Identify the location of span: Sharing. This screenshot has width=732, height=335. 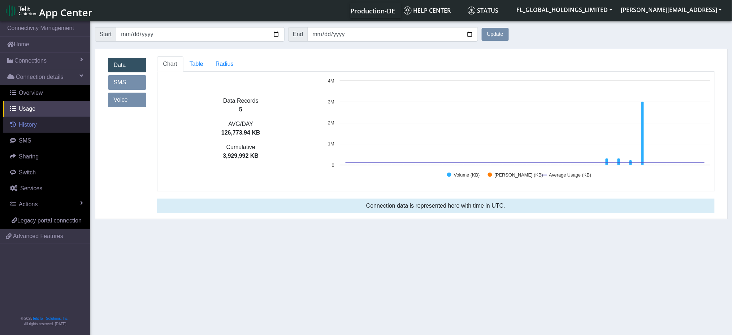
(29, 156).